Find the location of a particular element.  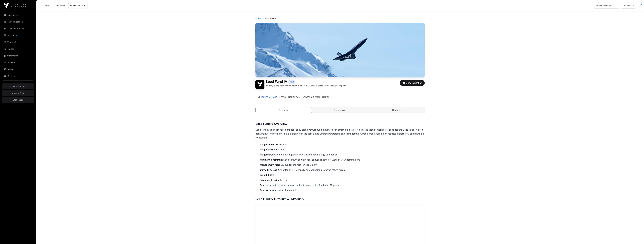

a: Transactions is located at coordinates (18, 42).